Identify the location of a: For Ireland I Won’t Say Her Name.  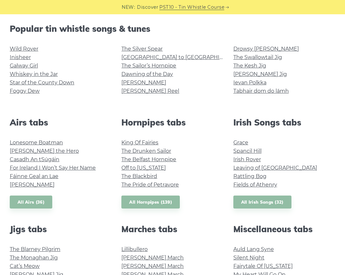
(53, 168).